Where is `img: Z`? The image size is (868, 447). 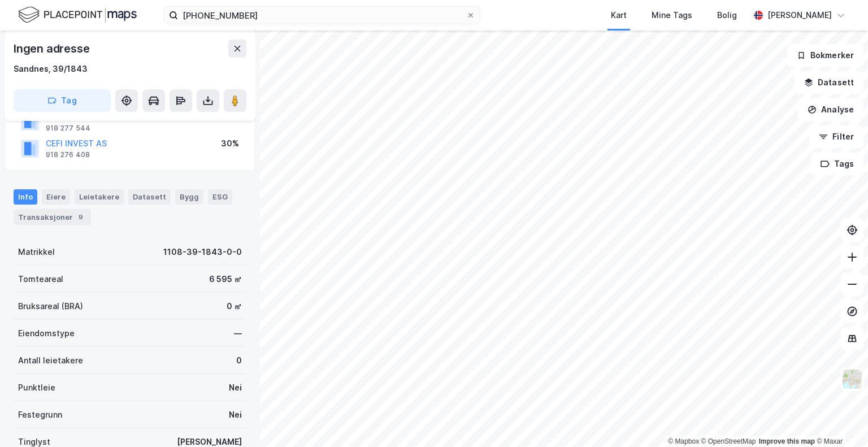 img: Z is located at coordinates (852, 379).